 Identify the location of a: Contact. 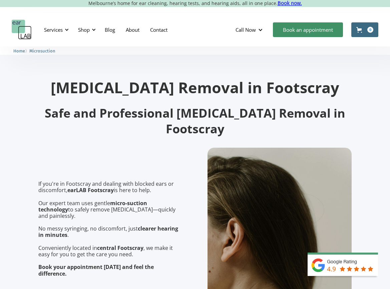
(159, 30).